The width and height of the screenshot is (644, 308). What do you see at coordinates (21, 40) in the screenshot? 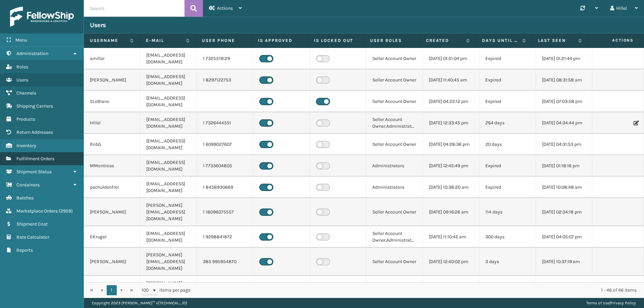
I see `span: Menu` at bounding box center [21, 40].